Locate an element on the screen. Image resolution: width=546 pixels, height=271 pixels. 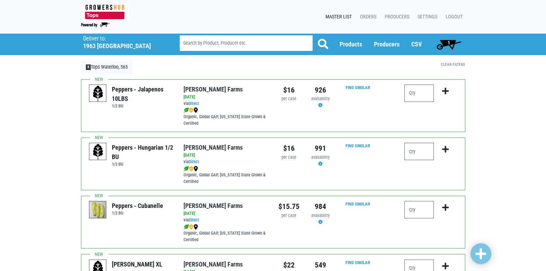
a: Logout is located at coordinates (453, 17).